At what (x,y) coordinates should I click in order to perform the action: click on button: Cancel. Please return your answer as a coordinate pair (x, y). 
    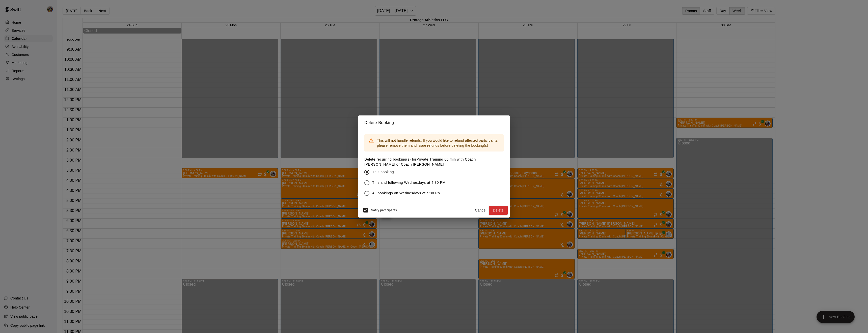
    Looking at the image, I should click on (481, 210).